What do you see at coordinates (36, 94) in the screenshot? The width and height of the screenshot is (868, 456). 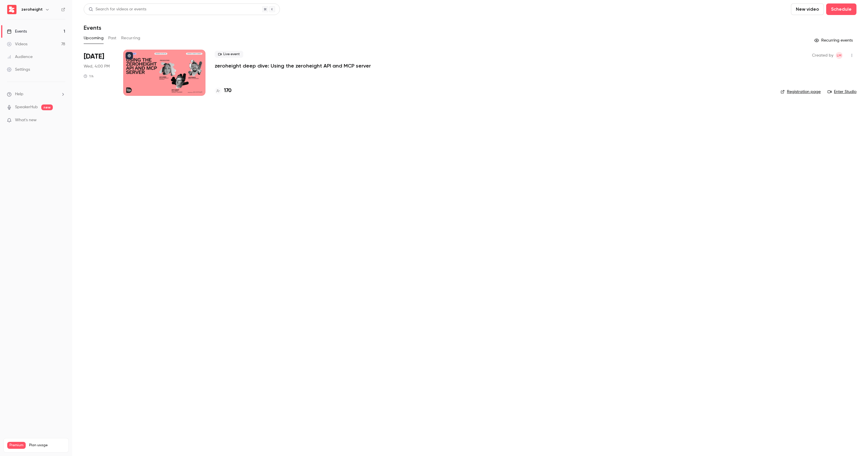 I see `li: help-dropdown-opener` at bounding box center [36, 94].